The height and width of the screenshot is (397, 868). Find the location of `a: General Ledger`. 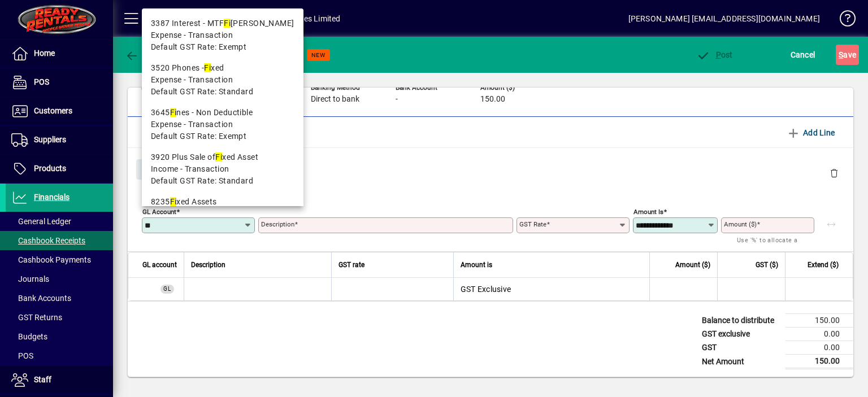

a: General Ledger is located at coordinates (59, 221).